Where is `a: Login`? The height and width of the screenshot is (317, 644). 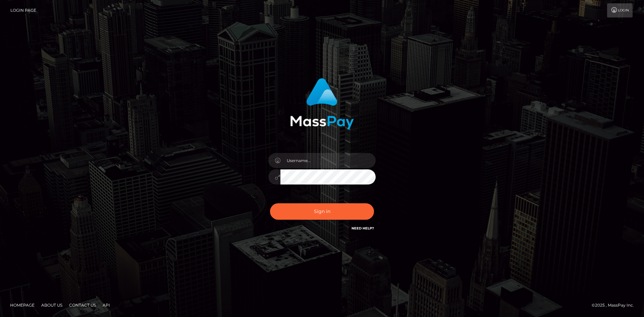
a: Login is located at coordinates (620, 10).